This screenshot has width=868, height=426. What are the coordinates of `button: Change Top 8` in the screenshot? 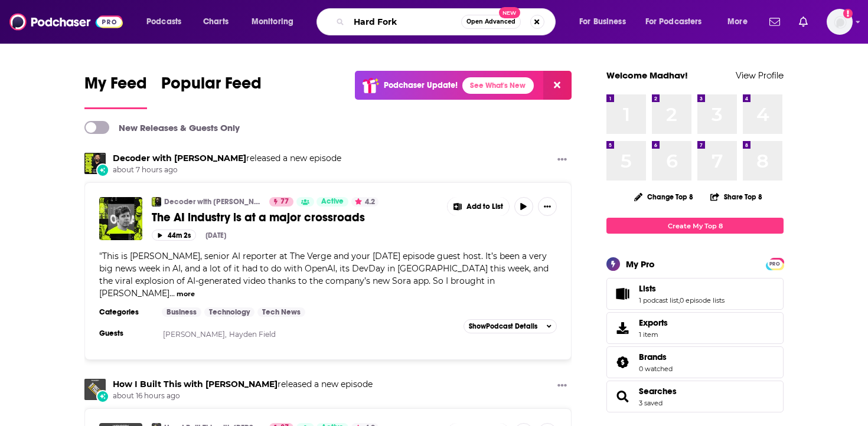 It's located at (664, 197).